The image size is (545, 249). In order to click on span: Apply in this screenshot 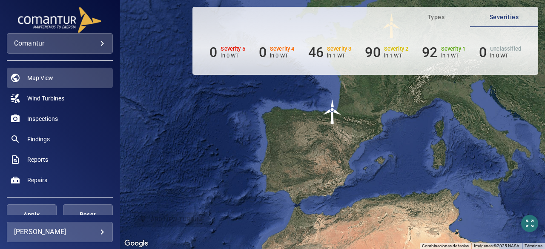, I will do `click(32, 215)`.